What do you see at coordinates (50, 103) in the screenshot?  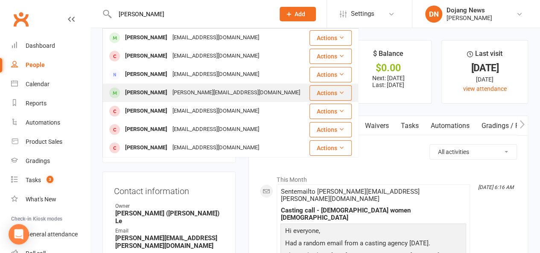 I see `a: Reports` at bounding box center [50, 103].